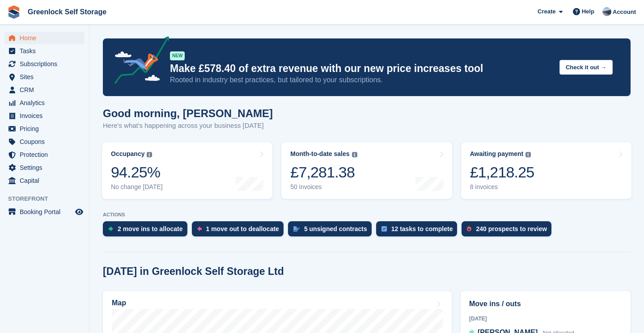  I want to click on span: Analytics, so click(47, 103).